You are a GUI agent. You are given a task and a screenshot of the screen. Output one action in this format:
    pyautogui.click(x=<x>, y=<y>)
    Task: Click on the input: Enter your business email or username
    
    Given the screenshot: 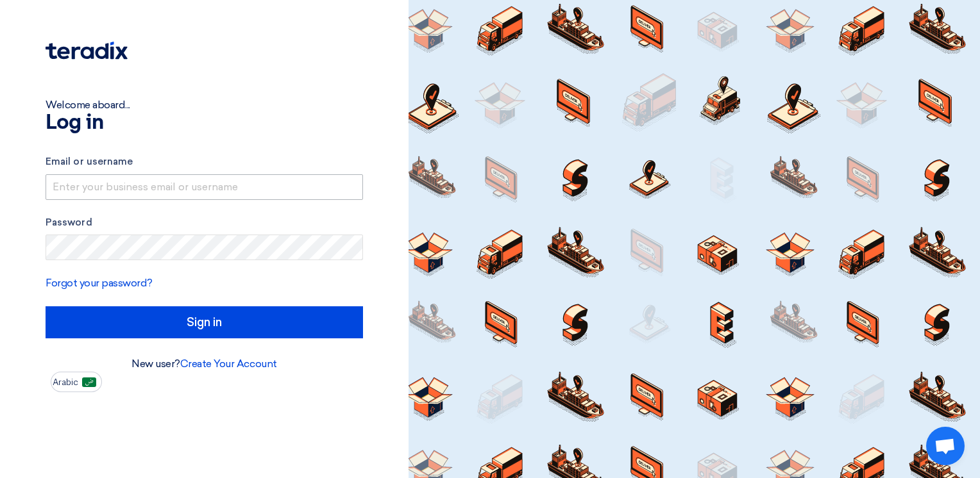 What is the action you would take?
    pyautogui.click(x=204, y=187)
    